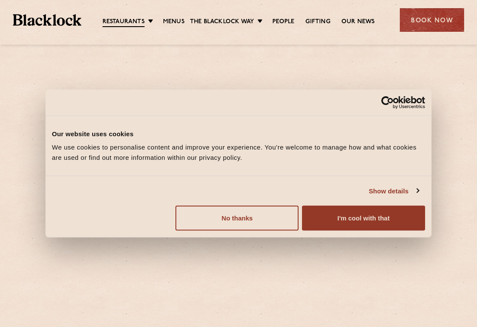 The image size is (477, 327). I want to click on a: Our News, so click(359, 22).